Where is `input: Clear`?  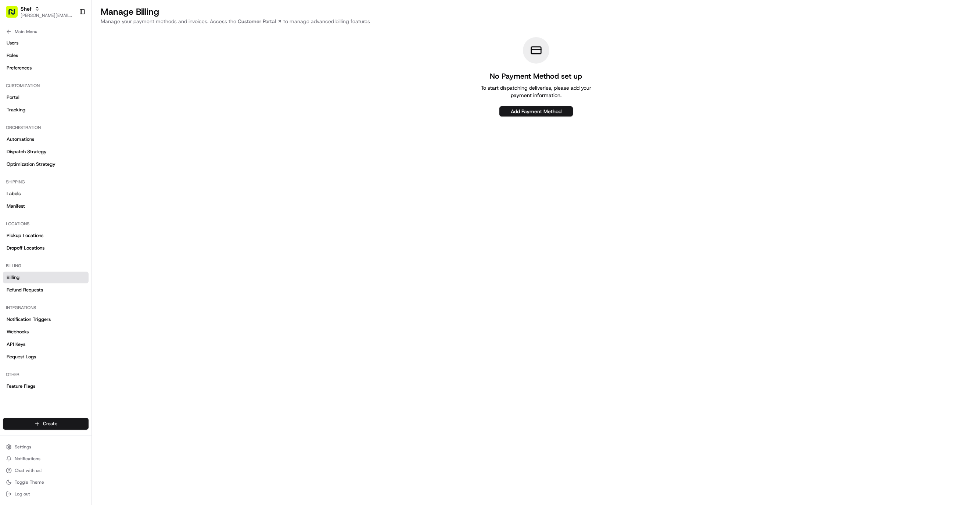
input: Clear is located at coordinates (70, 52).